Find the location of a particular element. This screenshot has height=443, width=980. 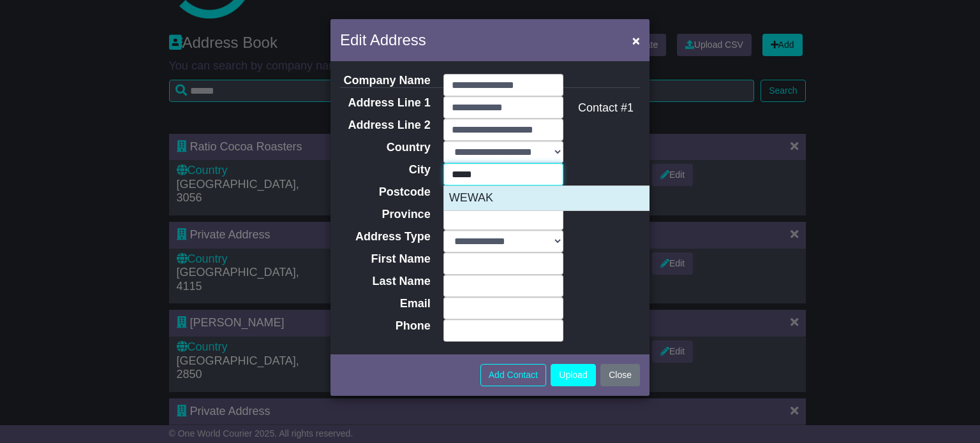

span: Contact #1 is located at coordinates (605, 107).